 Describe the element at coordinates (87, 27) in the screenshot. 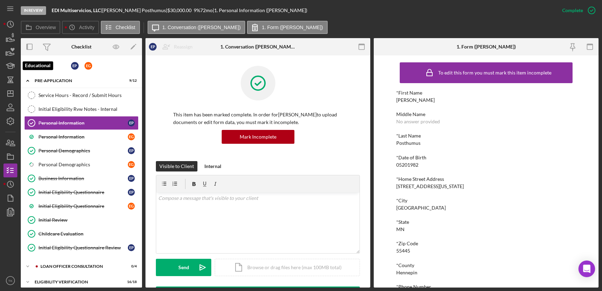

I see `label: Activity` at that location.